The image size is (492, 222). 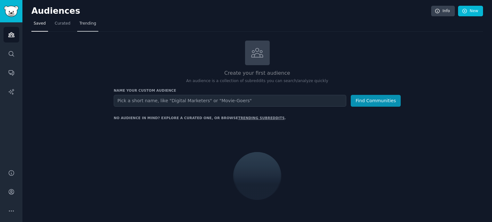 What do you see at coordinates (470, 11) in the screenshot?
I see `a: New` at bounding box center [470, 11].